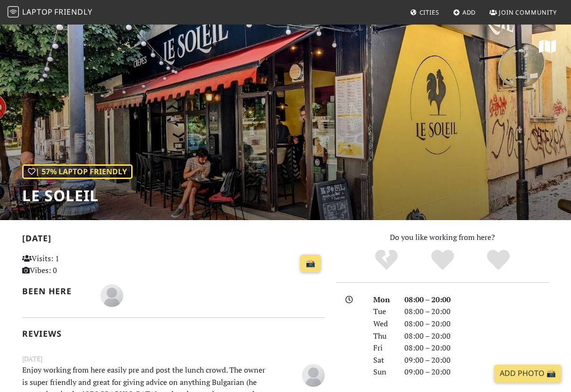 The width and height of the screenshot is (571, 392). What do you see at coordinates (37, 12) in the screenshot?
I see `span: Laptop` at bounding box center [37, 12].